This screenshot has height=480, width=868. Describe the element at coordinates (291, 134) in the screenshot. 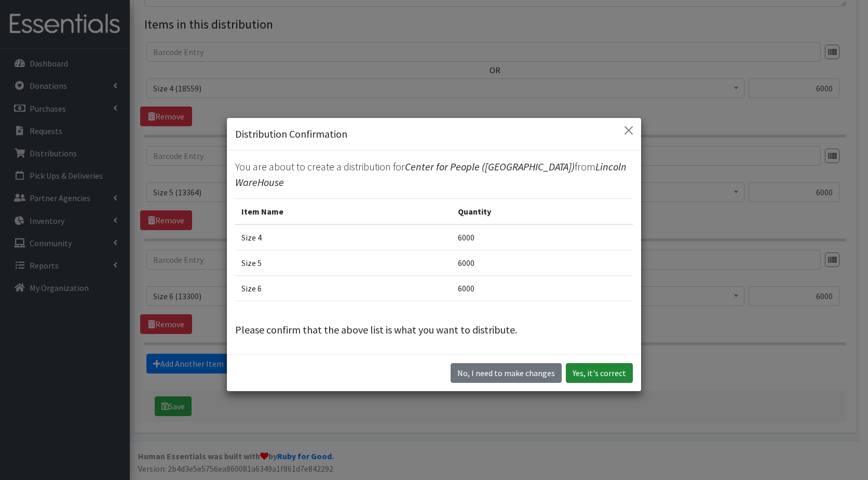

I see `h5: Distribution Confirmation` at that location.